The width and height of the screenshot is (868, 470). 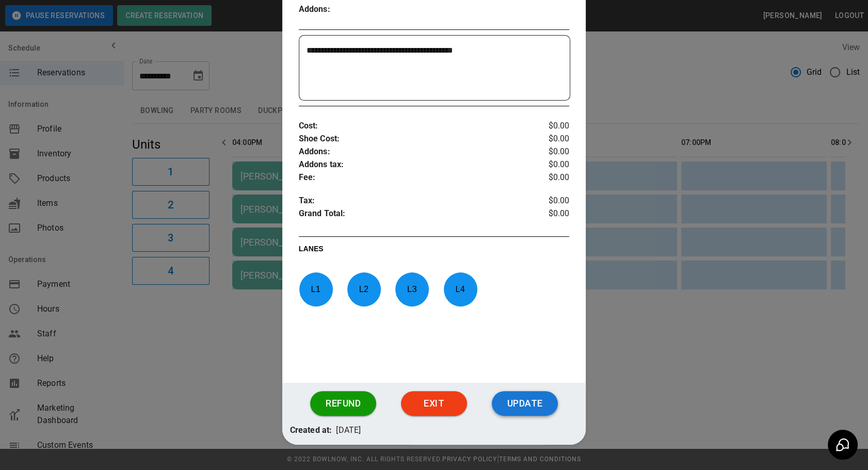 What do you see at coordinates (411, 177) in the screenshot?
I see `p: Fee :` at bounding box center [411, 177].